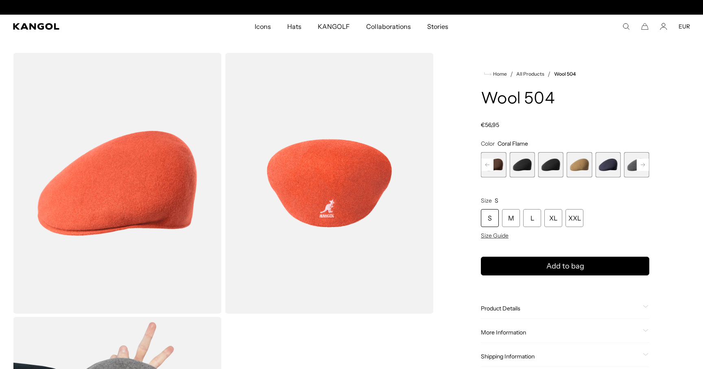  Describe the element at coordinates (608, 165) in the screenshot. I see `label: Dark Blue` at that location.